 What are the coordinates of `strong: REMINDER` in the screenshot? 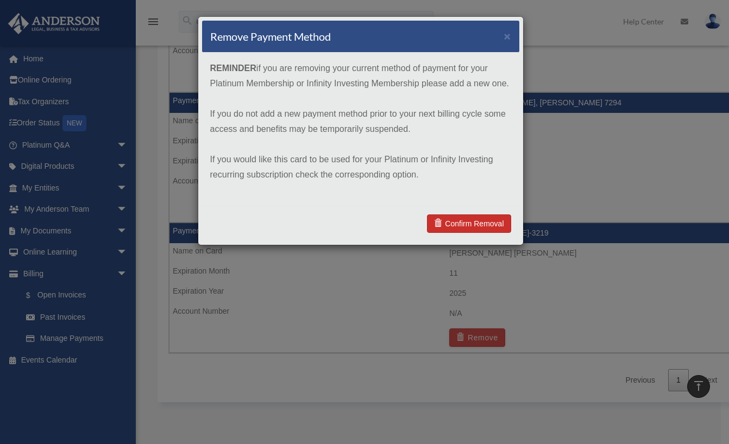 It's located at (233, 68).